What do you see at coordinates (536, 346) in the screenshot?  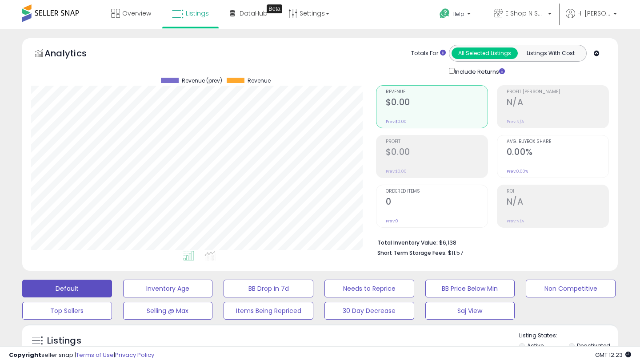 I see `label: Active` at bounding box center [536, 346].